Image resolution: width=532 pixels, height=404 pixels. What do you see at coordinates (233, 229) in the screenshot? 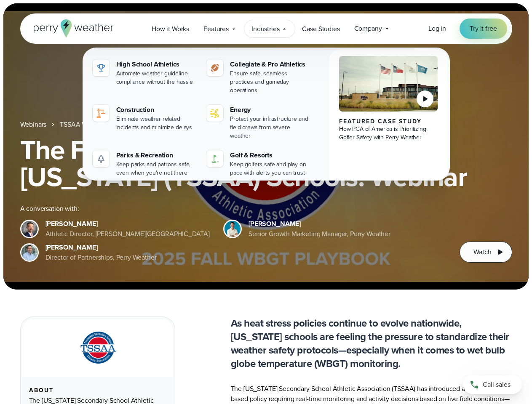
I see `img: Spencer Patton, Perry Weather` at bounding box center [233, 229].